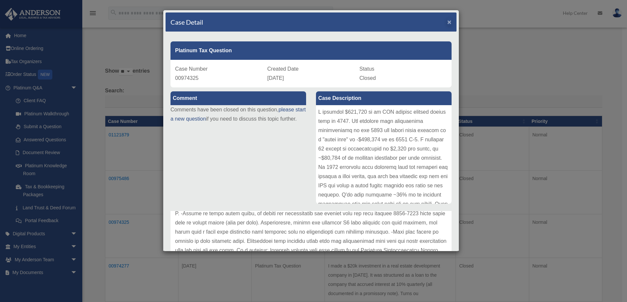  What do you see at coordinates (238, 114) in the screenshot?
I see `p: Comments have been closed on this question, if you need to discuss this topic further.` at bounding box center [238, 114].